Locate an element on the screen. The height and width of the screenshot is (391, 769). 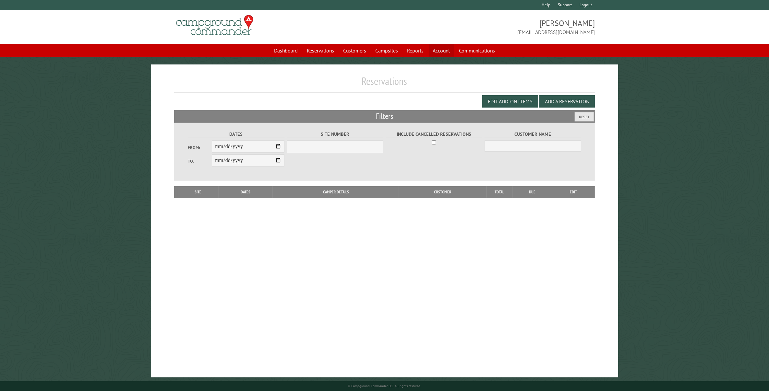
a: Dashboard is located at coordinates (286, 51).